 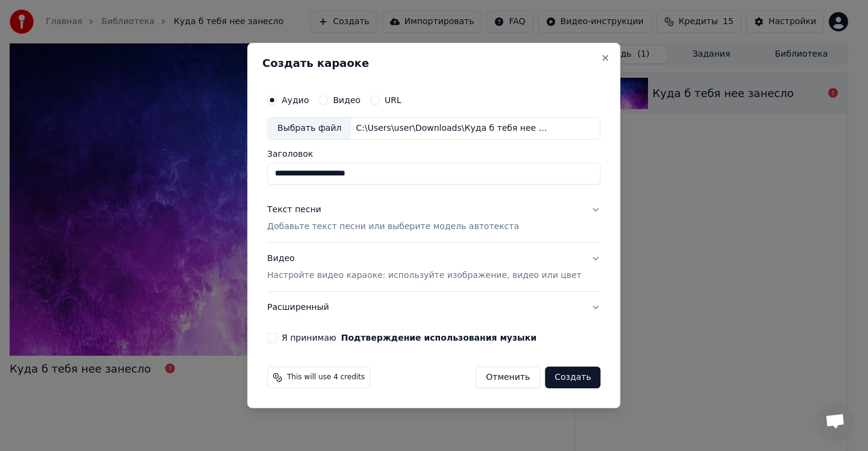 I want to click on span: This will use 4 credits, so click(x=326, y=378).